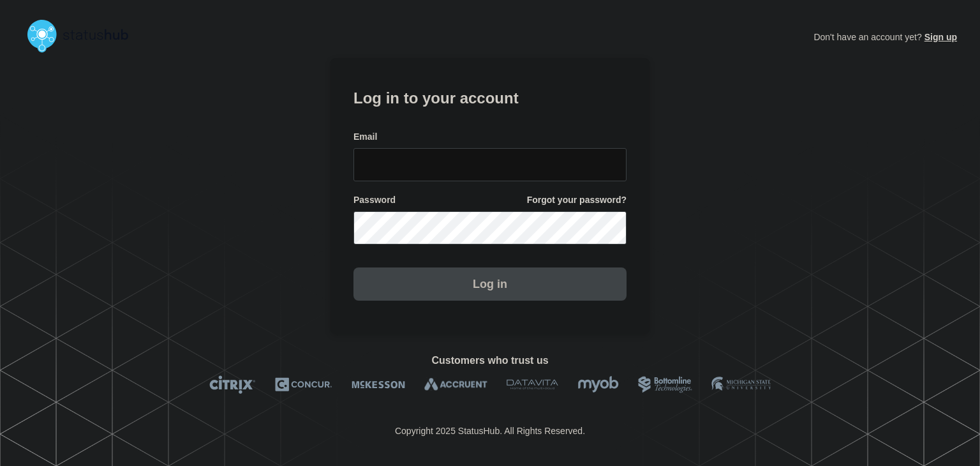 The height and width of the screenshot is (466, 980). Describe the element at coordinates (939, 37) in the screenshot. I see `a: Sign up` at that location.